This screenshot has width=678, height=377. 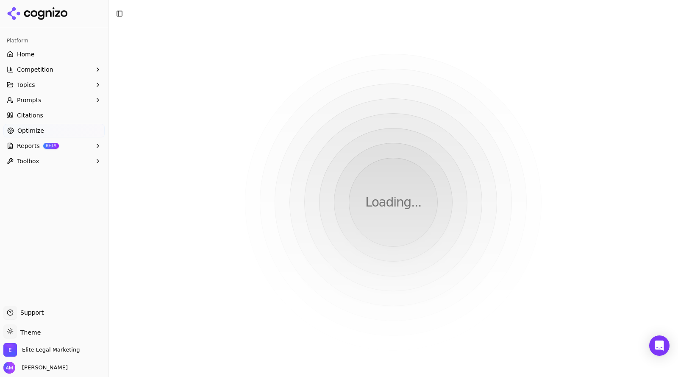 What do you see at coordinates (42, 350) in the screenshot?
I see `button: Open organization switcher` at bounding box center [42, 350].